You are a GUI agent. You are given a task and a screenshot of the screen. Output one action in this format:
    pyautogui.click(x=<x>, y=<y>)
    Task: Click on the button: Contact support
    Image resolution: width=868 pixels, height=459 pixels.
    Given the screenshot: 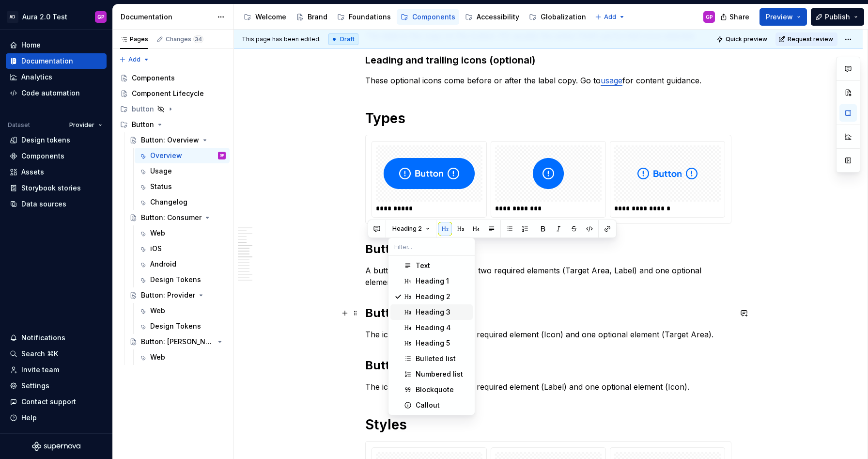 What is the action you would take?
    pyautogui.click(x=56, y=401)
    